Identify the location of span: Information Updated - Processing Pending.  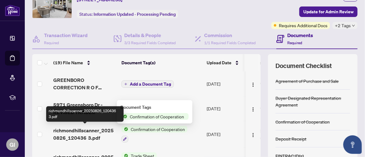
(134, 14).